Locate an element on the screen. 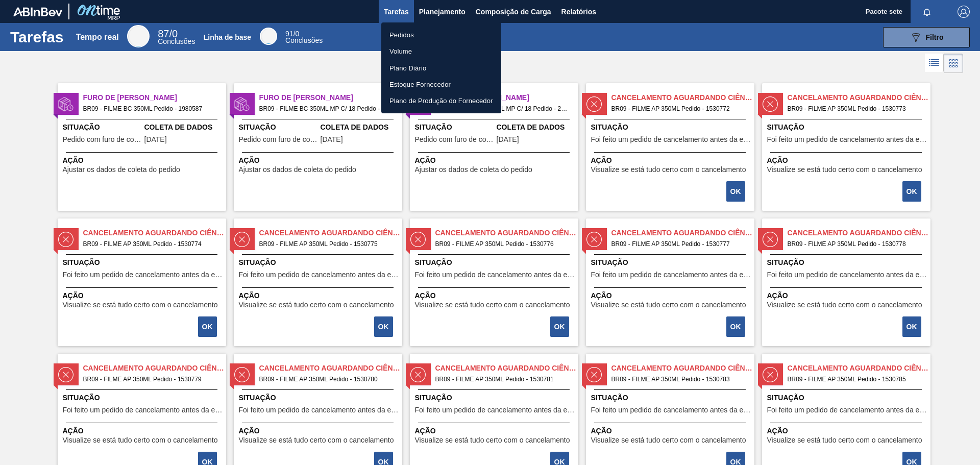 Image resolution: width=980 pixels, height=465 pixels. font: Plano Diário is located at coordinates (408, 68).